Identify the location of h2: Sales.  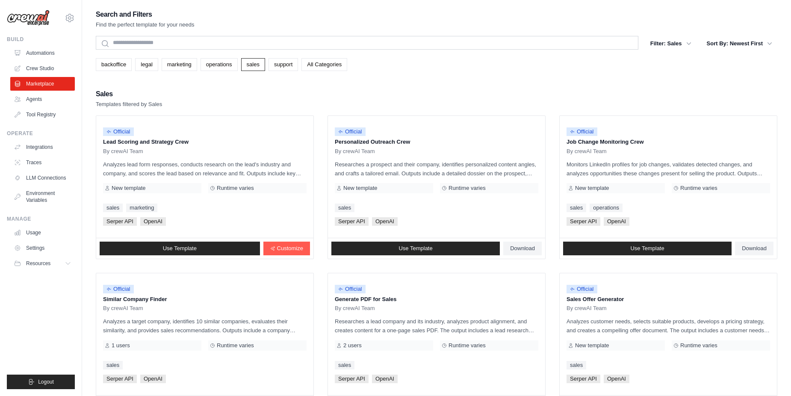
(129, 94).